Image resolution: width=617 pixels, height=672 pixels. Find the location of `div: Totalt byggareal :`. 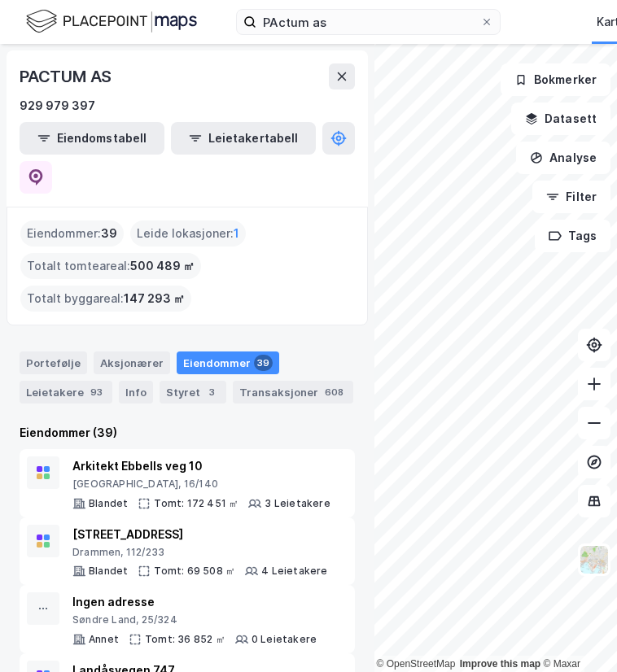

div: Totalt byggareal : is located at coordinates (106, 298).